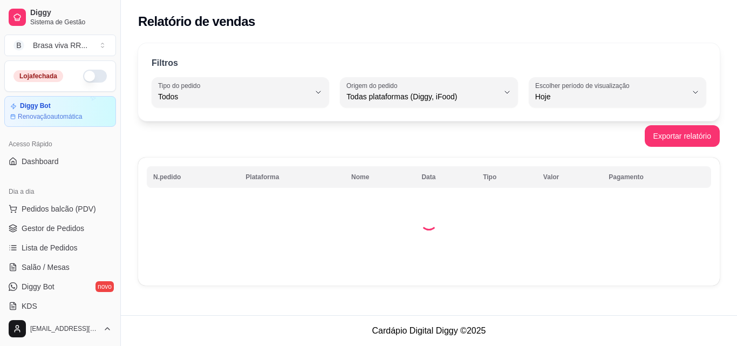 The image size is (737, 346). I want to click on span: B, so click(19, 45).